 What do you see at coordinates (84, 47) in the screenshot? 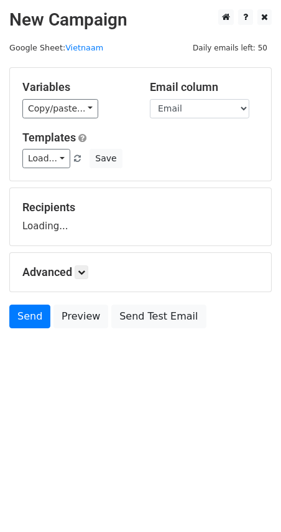
I see `a: Vietnaam` at bounding box center [84, 47].